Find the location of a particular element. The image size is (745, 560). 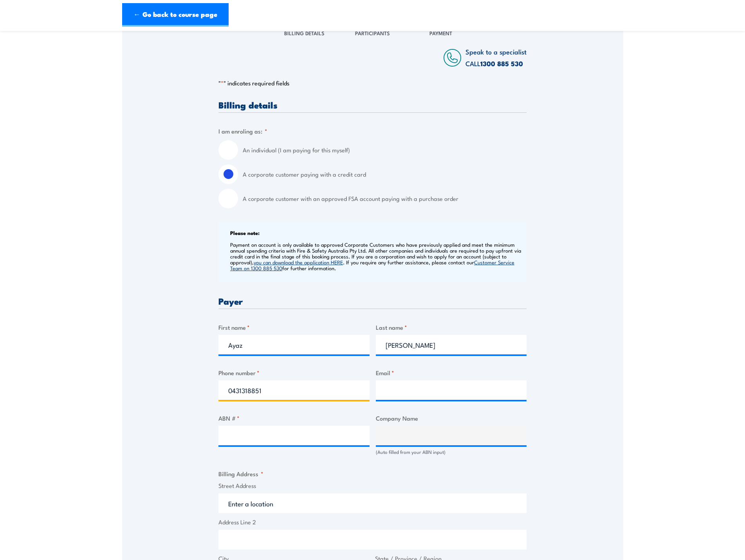

label: An individual (I am paying for this myself) is located at coordinates (385, 150).